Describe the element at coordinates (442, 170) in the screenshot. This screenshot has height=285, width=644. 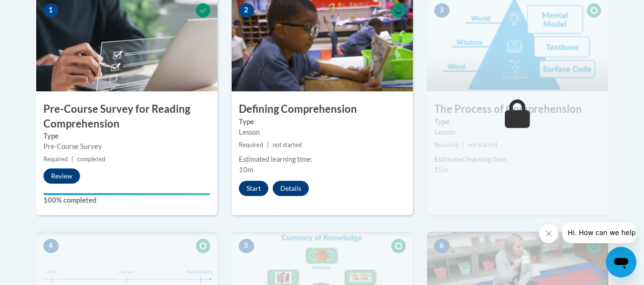
I see `span: 15m` at that location.